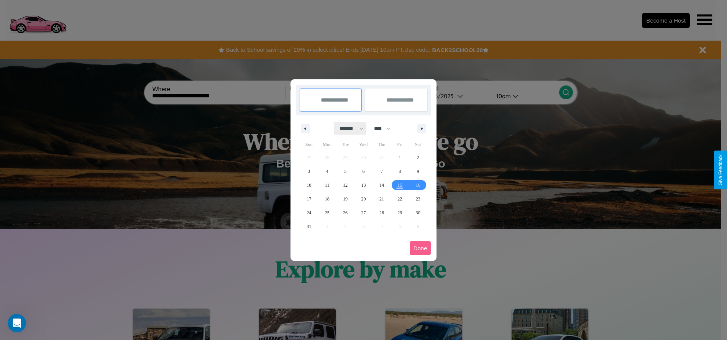 The height and width of the screenshot is (340, 727). What do you see at coordinates (381, 171) in the screenshot?
I see `button: 7` at bounding box center [381, 171].